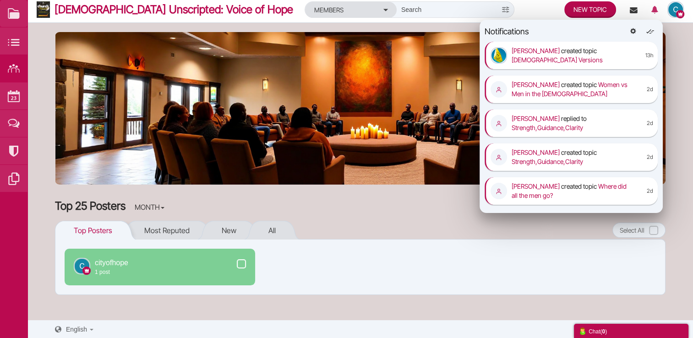 The width and height of the screenshot is (693, 338). I want to click on input: Search, so click(447, 10).